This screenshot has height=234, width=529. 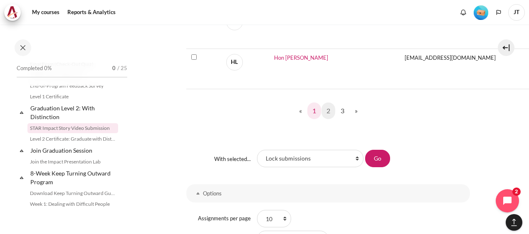 What do you see at coordinates (377, 159) in the screenshot?
I see `input: Go` at bounding box center [377, 159].